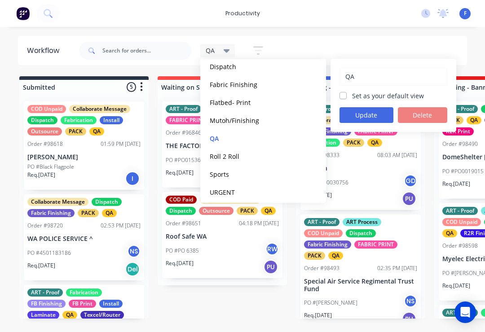 The image size is (485, 332). What do you see at coordinates (84, 239) in the screenshot?
I see `p: WA POLICE SERVICE ^` at bounding box center [84, 239].